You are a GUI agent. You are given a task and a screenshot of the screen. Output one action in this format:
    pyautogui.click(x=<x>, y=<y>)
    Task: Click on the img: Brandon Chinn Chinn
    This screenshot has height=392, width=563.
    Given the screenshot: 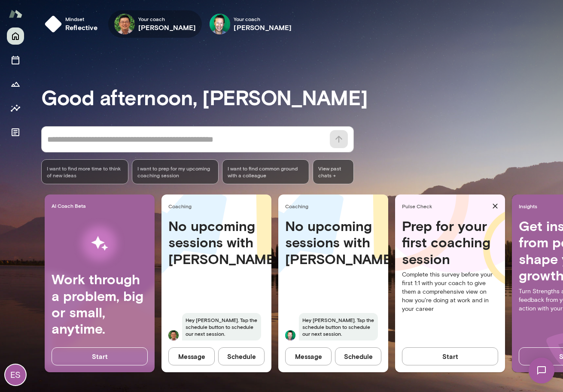 What is the action you would take?
    pyautogui.click(x=173, y=335)
    